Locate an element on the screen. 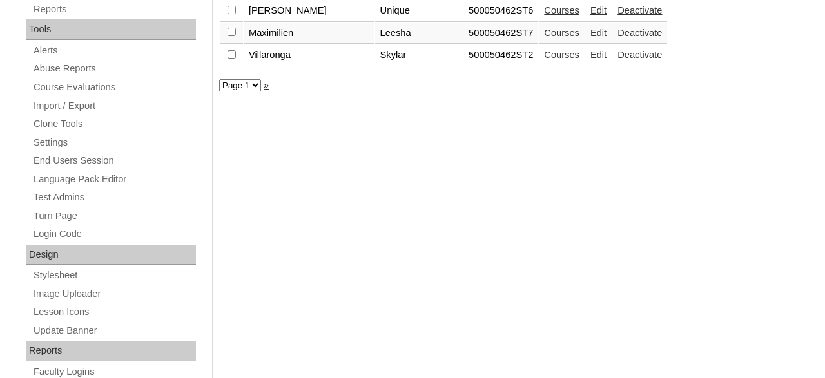 The image size is (825, 378). div: Reports is located at coordinates (111, 351).